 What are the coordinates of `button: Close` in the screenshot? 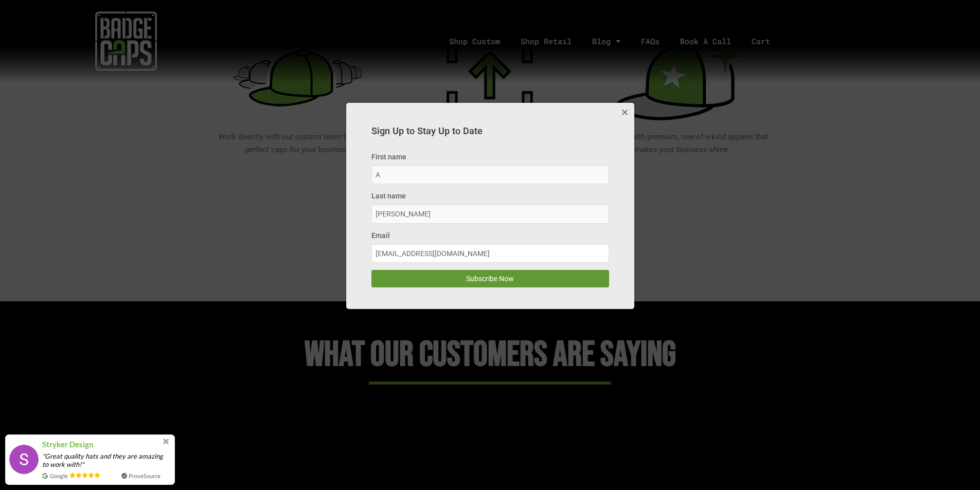 It's located at (624, 113).